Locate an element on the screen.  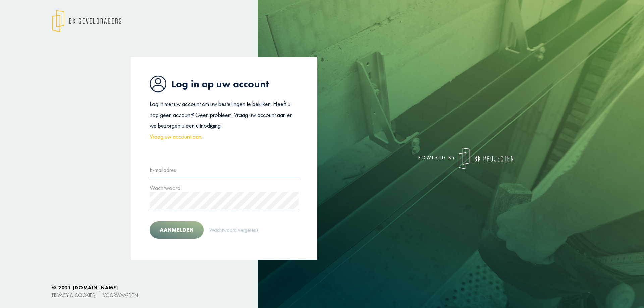
a: Privacy & cookies is located at coordinates (73, 295).